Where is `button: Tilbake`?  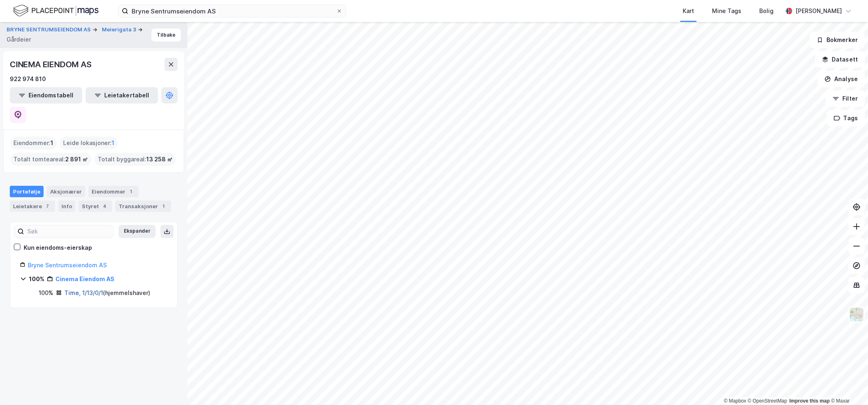
button: Tilbake is located at coordinates (166, 35).